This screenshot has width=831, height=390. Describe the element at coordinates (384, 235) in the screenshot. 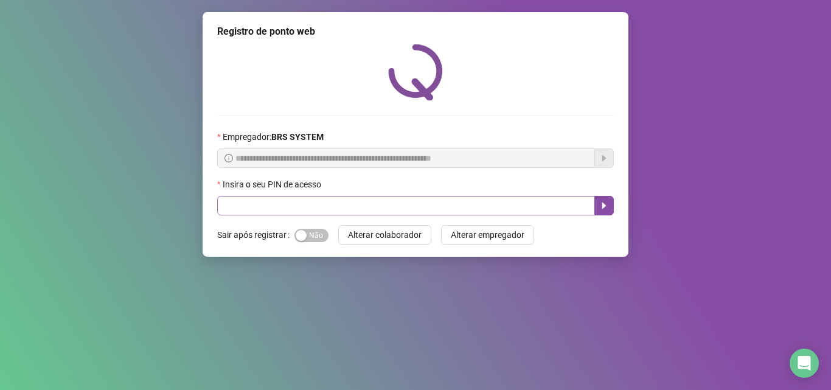

I see `span: Alterar colaborador` at that location.